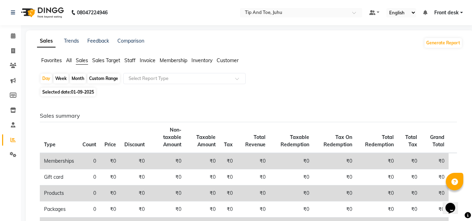  I want to click on span: Type, so click(50, 145).